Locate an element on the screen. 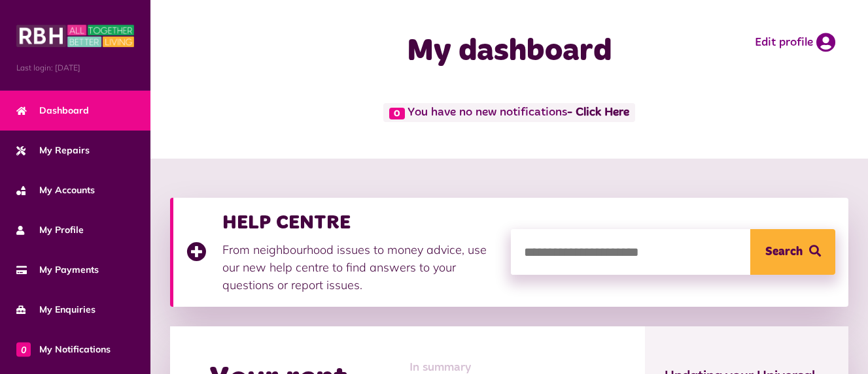 The width and height of the screenshot is (868, 374). p: From neighbourhood issues to money advice, use our new help centre to find answers to your questi... is located at coordinates (359, 268).